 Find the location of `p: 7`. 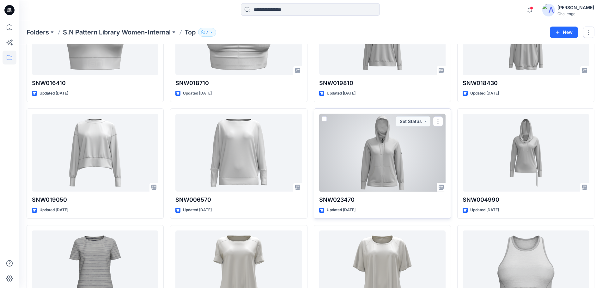

p: 7 is located at coordinates (207, 32).